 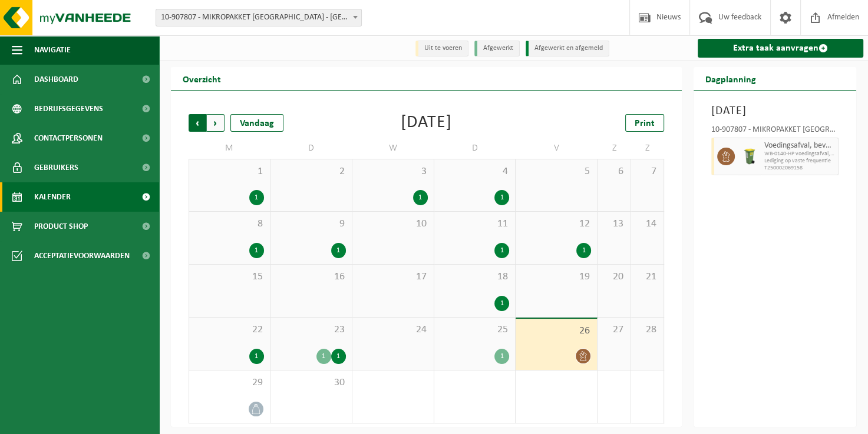 I want to click on span: 4, so click(x=475, y=172).